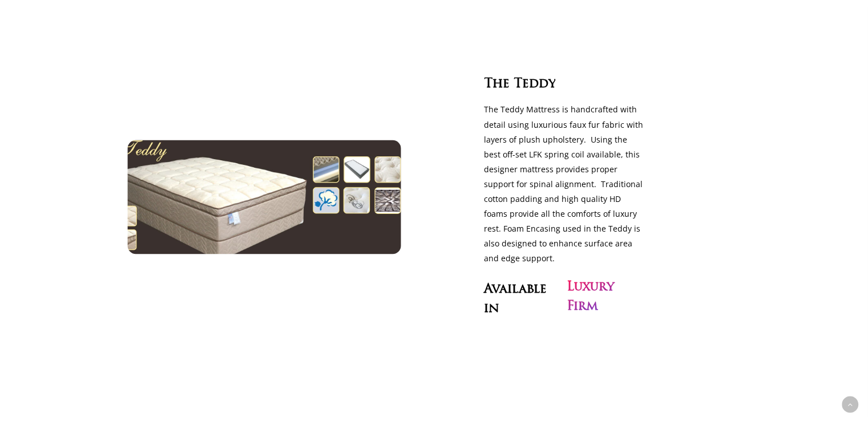 The height and width of the screenshot is (421, 868). I want to click on p: The Teddy Mattress is handcrafted with detail using luxurious faux fur fabric with layers of plus..., so click(564, 184).